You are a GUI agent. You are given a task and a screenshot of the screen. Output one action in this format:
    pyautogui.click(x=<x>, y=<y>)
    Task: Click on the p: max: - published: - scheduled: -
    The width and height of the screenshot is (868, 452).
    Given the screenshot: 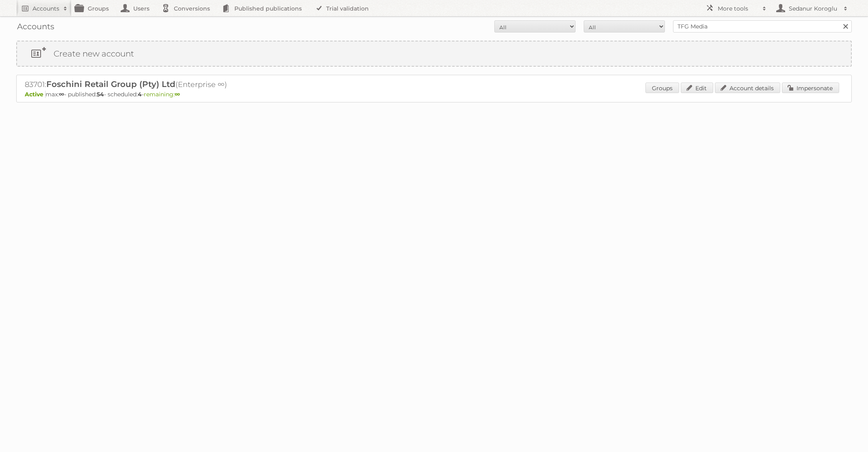 What is the action you would take?
    pyautogui.click(x=434, y=94)
    